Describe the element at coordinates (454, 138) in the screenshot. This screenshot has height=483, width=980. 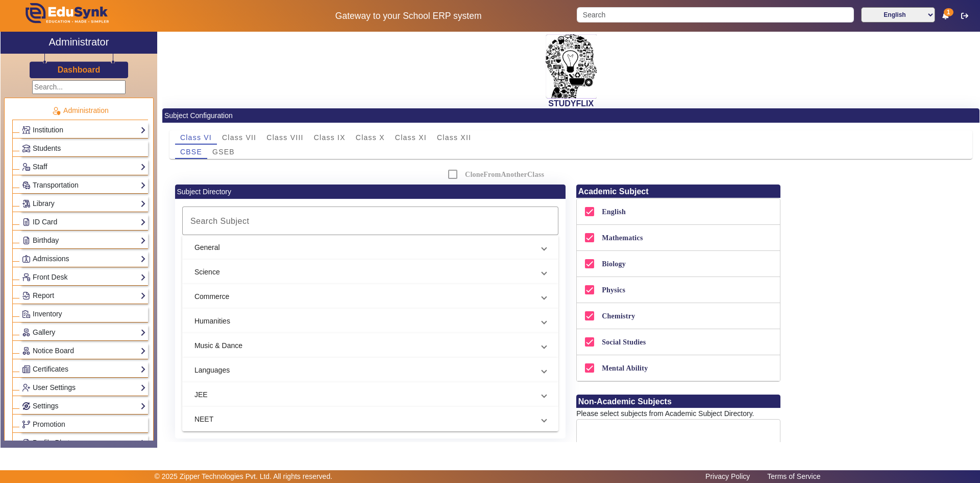
I see `span: Class XII` at that location.